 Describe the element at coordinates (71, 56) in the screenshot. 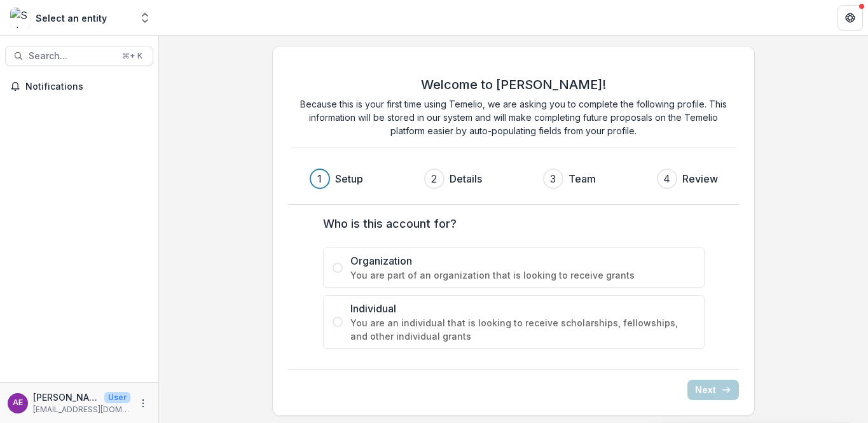

I see `span: Search...` at that location.